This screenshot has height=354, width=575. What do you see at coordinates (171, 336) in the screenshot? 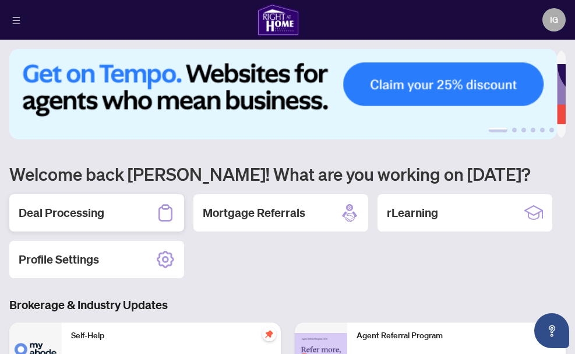
I see `p: Self-Help` at bounding box center [171, 336].